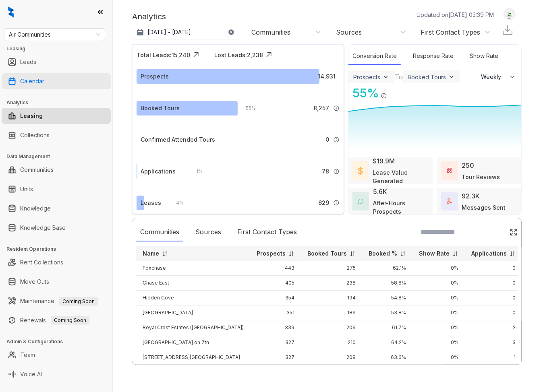 The image size is (541, 392). I want to click on li: Leads, so click(56, 62).